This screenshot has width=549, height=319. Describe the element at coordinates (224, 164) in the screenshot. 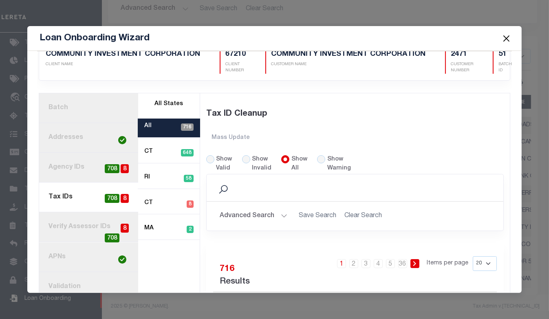

I see `label: Show Valid` at that location.